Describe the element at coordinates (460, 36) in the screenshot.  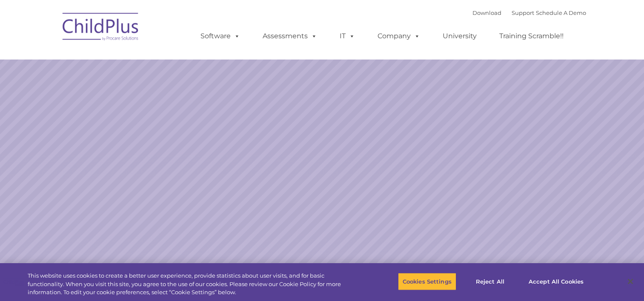
I see `a: University` at that location.